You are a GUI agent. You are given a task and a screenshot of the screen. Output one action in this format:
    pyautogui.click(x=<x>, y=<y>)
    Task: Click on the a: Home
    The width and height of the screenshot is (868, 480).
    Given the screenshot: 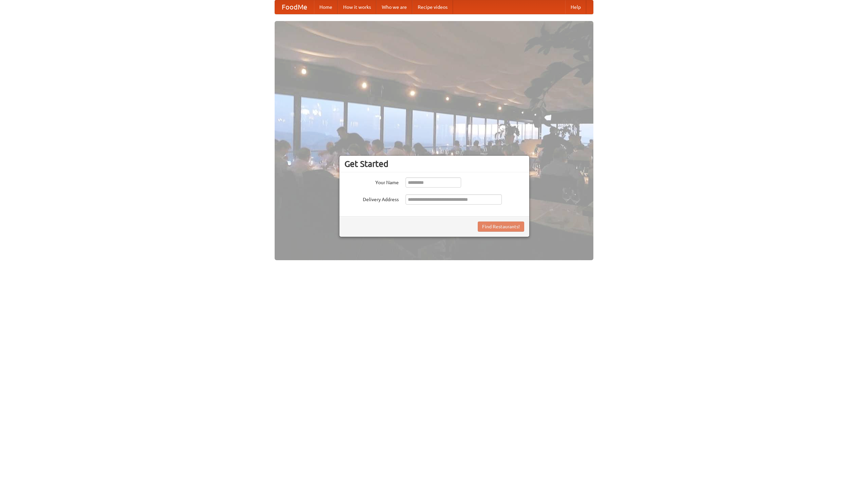 What is the action you would take?
    pyautogui.click(x=326, y=7)
    